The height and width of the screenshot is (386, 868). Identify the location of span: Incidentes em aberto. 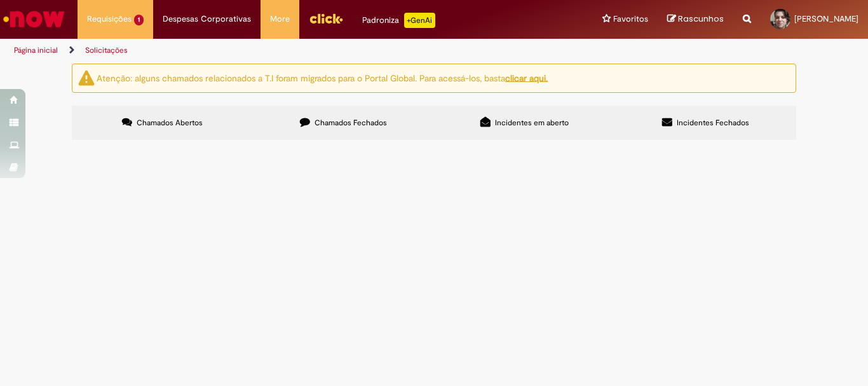
(532, 123).